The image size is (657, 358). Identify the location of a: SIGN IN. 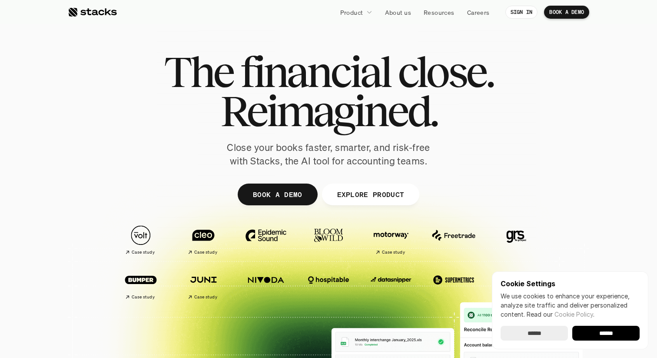
(522, 12).